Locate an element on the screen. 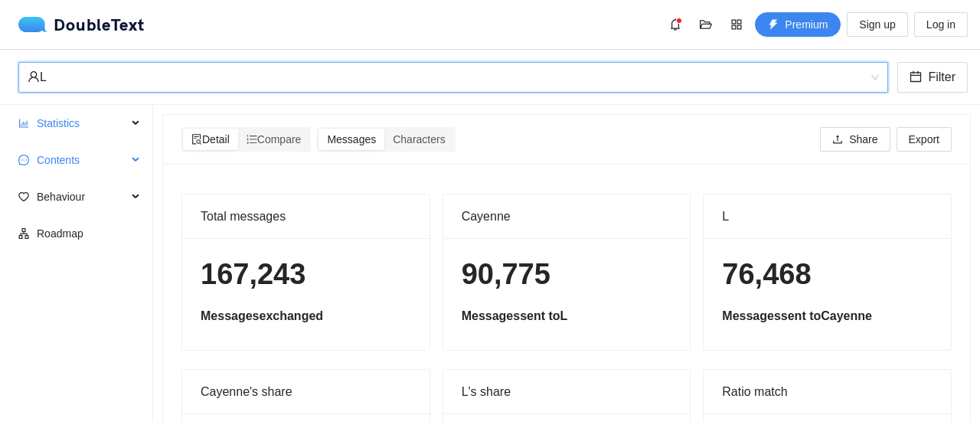 Image resolution: width=980 pixels, height=428 pixels. span: heart is located at coordinates (24, 197).